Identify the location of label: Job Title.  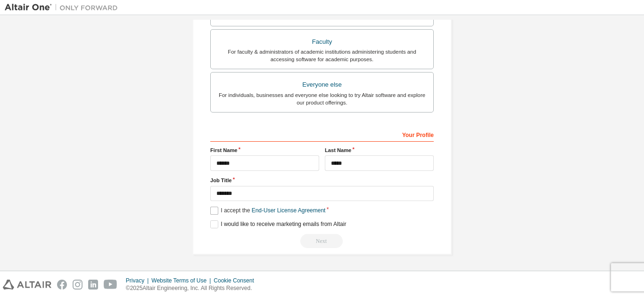
(322, 180).